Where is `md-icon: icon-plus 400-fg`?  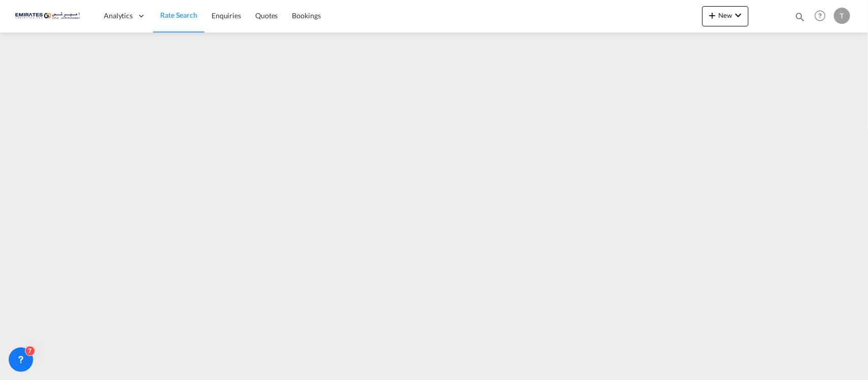
md-icon: icon-plus 400-fg is located at coordinates (712, 16).